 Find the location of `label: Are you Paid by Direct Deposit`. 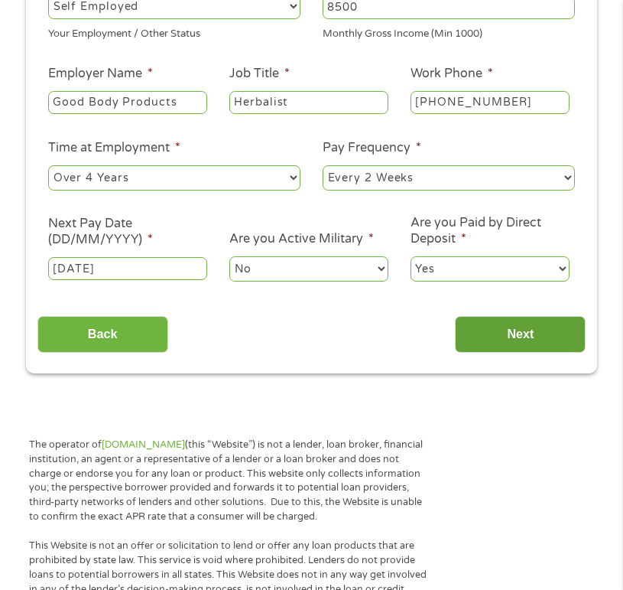

label: Are you Paid by Direct Deposit is located at coordinates (490, 231).